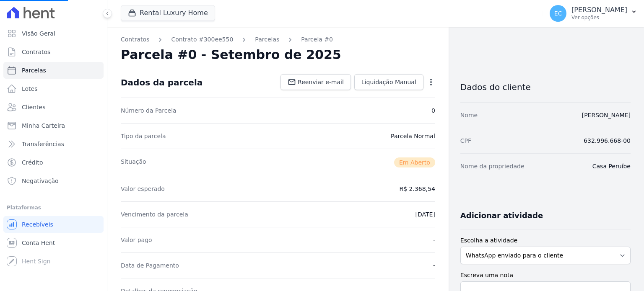 Image resolution: width=644 pixels, height=291 pixels. Describe the element at coordinates (492, 166) in the screenshot. I see `dt: Nome da propriedade` at that location.